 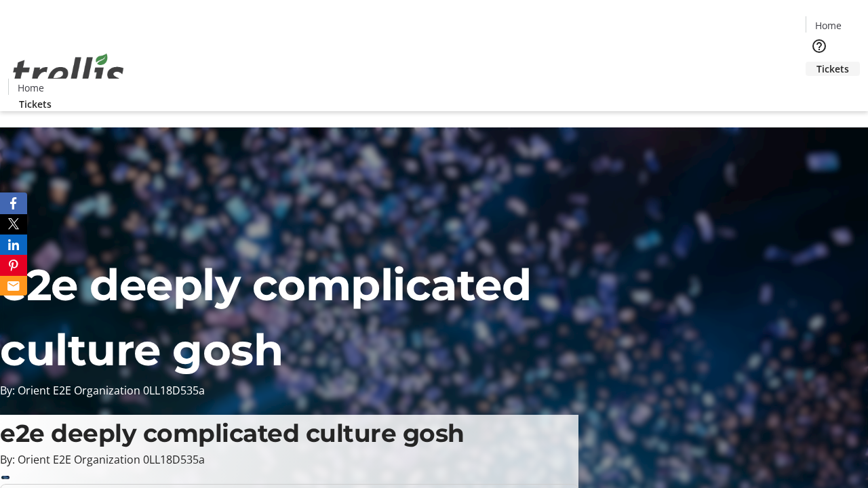 I want to click on button: Cart, so click(x=819, y=89).